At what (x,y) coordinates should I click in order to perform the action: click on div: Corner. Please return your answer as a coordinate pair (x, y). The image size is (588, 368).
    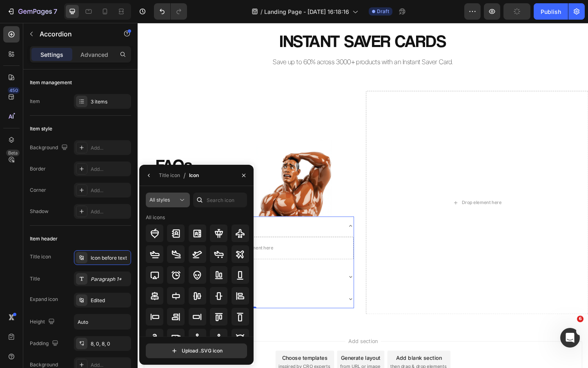
    Looking at the image, I should click on (38, 190).